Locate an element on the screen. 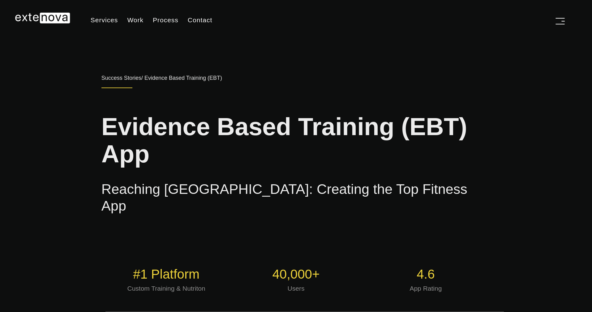 The image size is (592, 312). span: Success Stories is located at coordinates (121, 78).